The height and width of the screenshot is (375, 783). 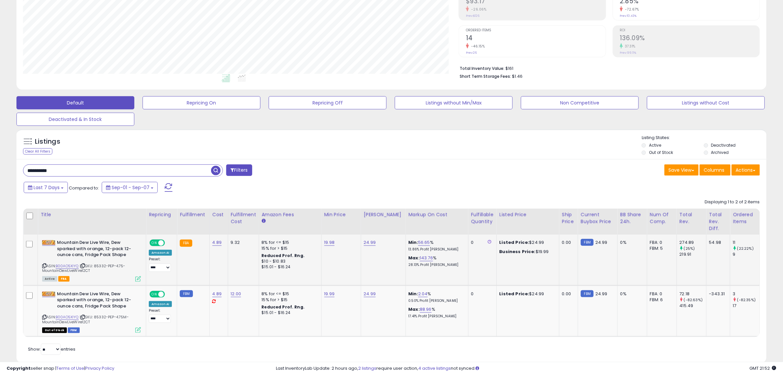 What do you see at coordinates (289, 248) in the screenshot?
I see `div: 15% for > $15` at bounding box center [289, 248].